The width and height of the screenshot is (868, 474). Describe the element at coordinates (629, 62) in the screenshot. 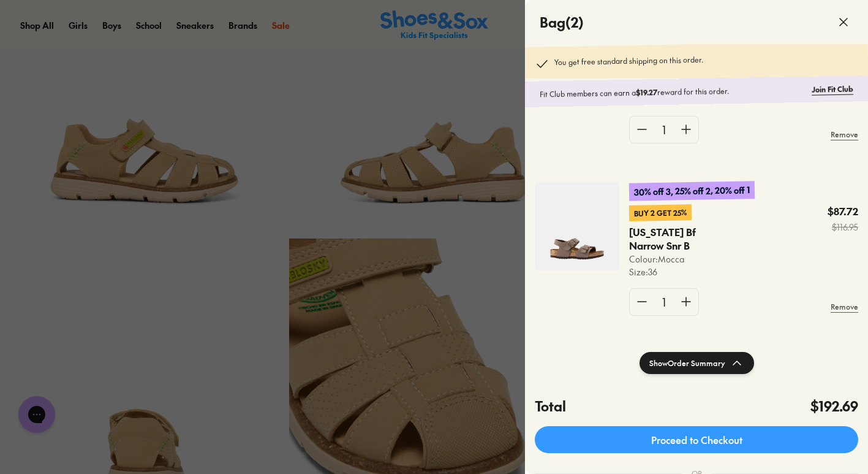

I see `p: You get free standard shipping on this order.` at that location.